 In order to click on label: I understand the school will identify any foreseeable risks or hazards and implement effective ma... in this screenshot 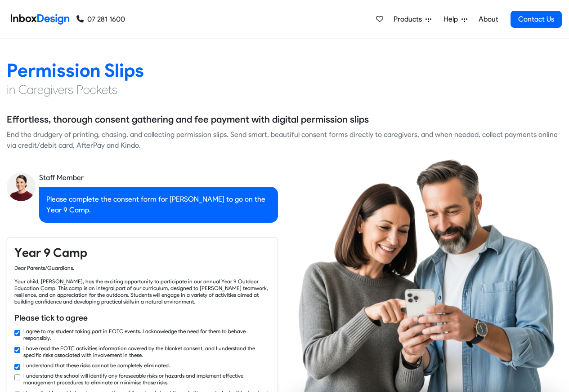, I will do `click(146, 379)`.